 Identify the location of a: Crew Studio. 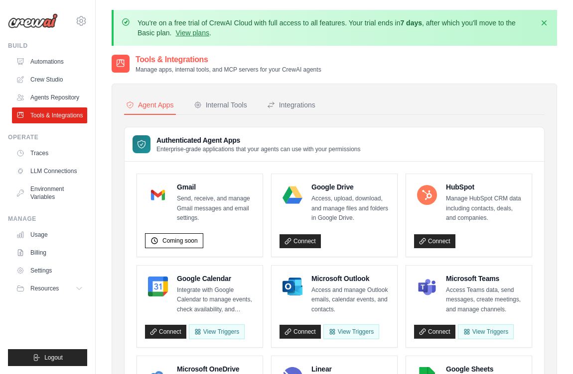
(49, 80).